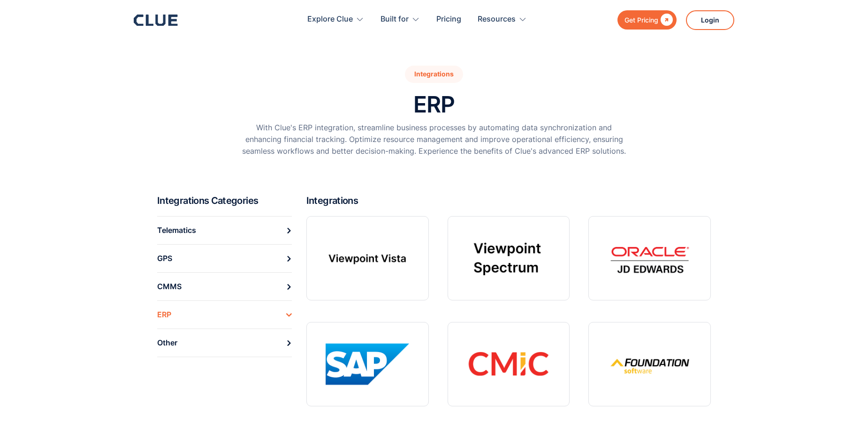 The image size is (868, 434). Describe the element at coordinates (647, 20) in the screenshot. I see `a: Get Pricing` at that location.